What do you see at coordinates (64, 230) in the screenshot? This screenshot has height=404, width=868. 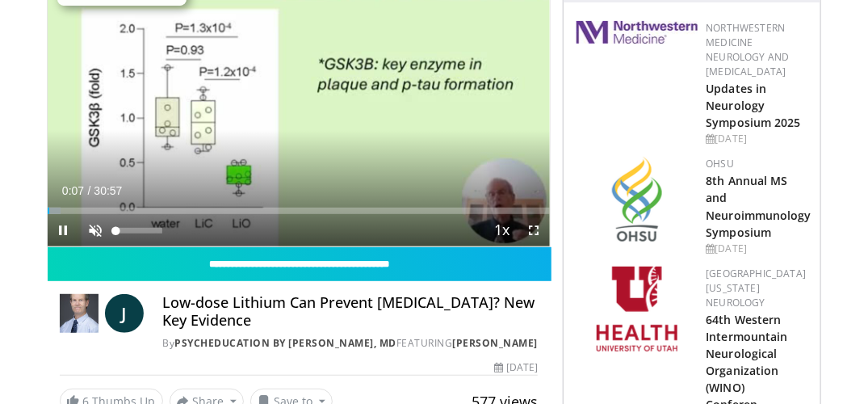 I see `button: Pause` at bounding box center [64, 230].